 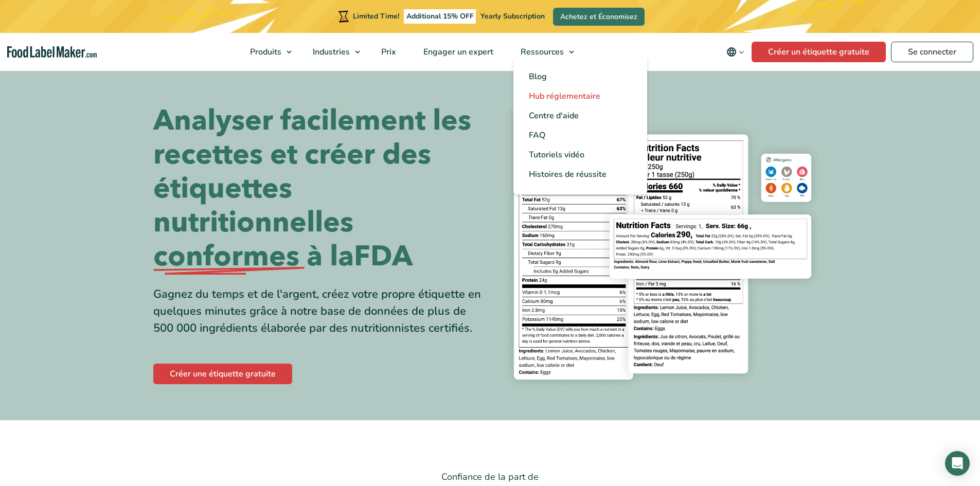 What do you see at coordinates (376, 16) in the screenshot?
I see `span: Limited Time!` at bounding box center [376, 16].